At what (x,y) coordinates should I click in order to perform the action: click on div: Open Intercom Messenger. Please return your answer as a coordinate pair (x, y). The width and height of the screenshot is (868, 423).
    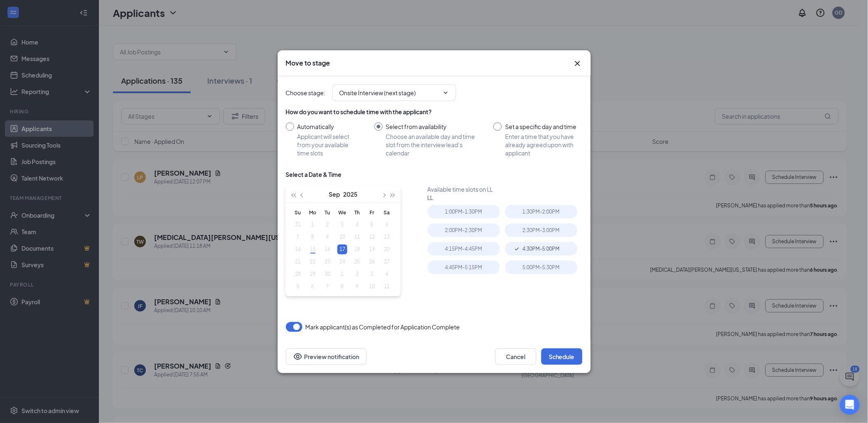
    Looking at the image, I should click on (850, 405).